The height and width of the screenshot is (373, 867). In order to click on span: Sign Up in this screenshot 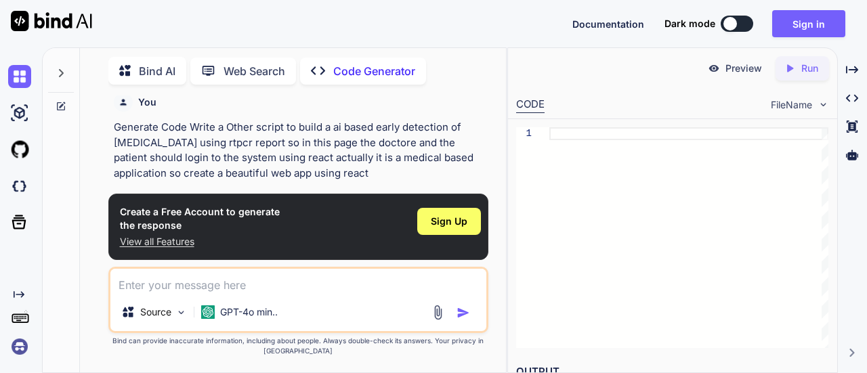, I will do `click(449, 222)`.